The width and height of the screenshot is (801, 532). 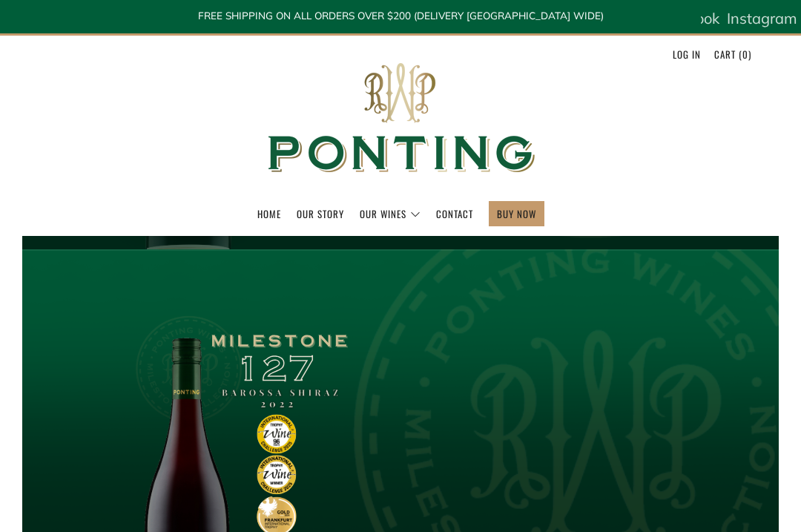 I want to click on a: BUY NOW, so click(x=516, y=214).